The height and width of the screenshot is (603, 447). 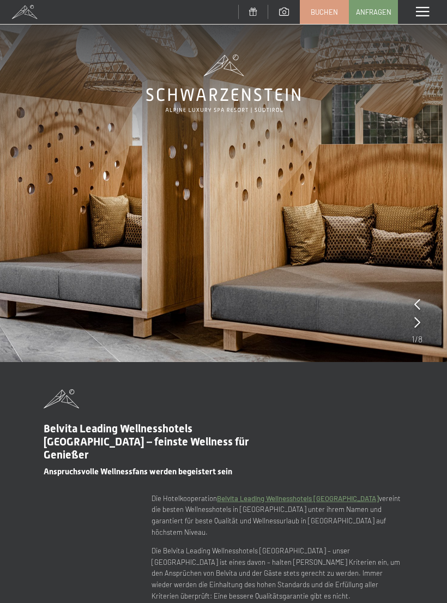 I want to click on span: Anspruchsvolle Wellnessfans werden begeistert sein, so click(x=138, y=472).